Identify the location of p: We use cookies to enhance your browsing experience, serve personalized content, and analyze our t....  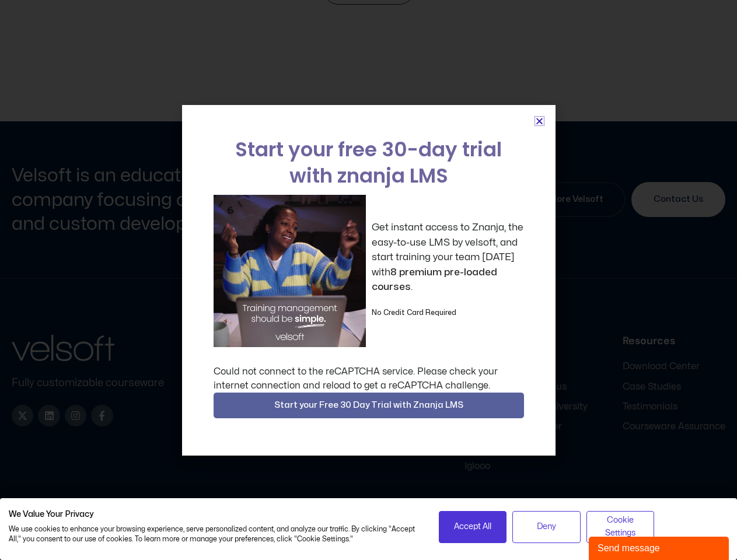
(215, 534).